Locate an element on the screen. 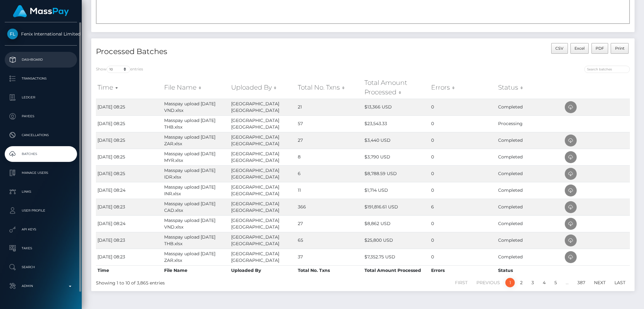 The height and width of the screenshot is (309, 644). p: Search is located at coordinates (41, 267).